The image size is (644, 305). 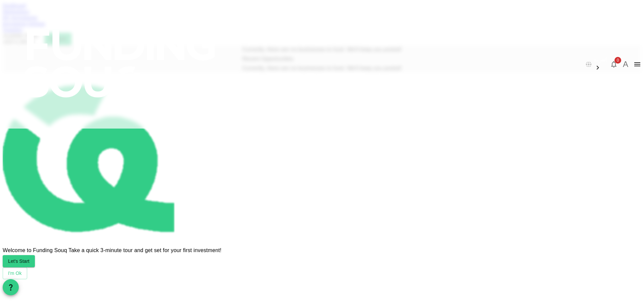 What do you see at coordinates (618, 61) in the screenshot?
I see `span: 0` at bounding box center [618, 61].